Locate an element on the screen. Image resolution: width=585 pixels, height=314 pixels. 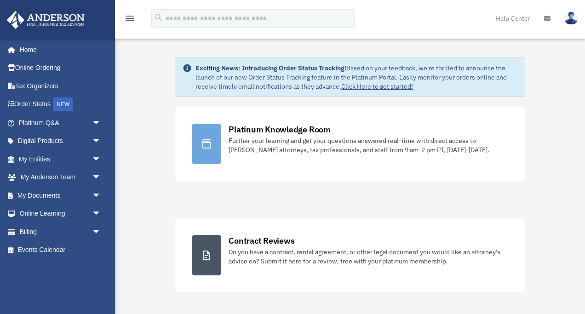
div: Platinum Knowledge Room is located at coordinates (280, 129).